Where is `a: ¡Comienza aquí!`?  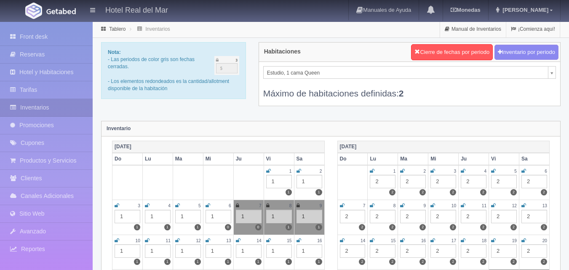 a: ¡Comienza aquí! is located at coordinates (533, 29).